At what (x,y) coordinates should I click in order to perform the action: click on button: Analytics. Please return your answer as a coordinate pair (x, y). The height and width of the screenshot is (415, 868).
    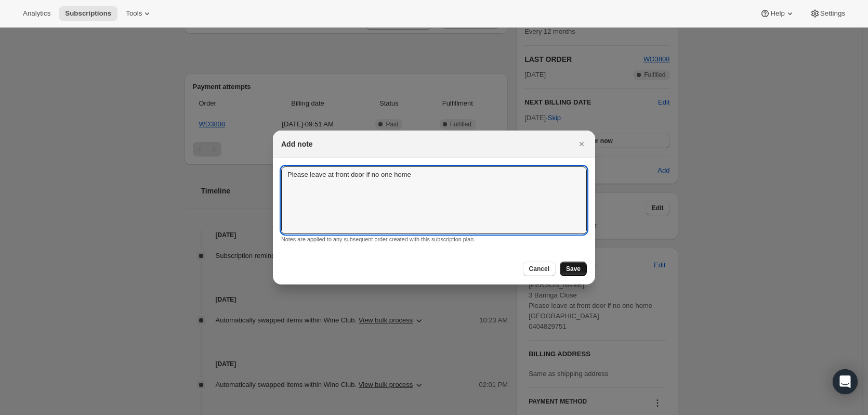
    Looking at the image, I should click on (37, 14).